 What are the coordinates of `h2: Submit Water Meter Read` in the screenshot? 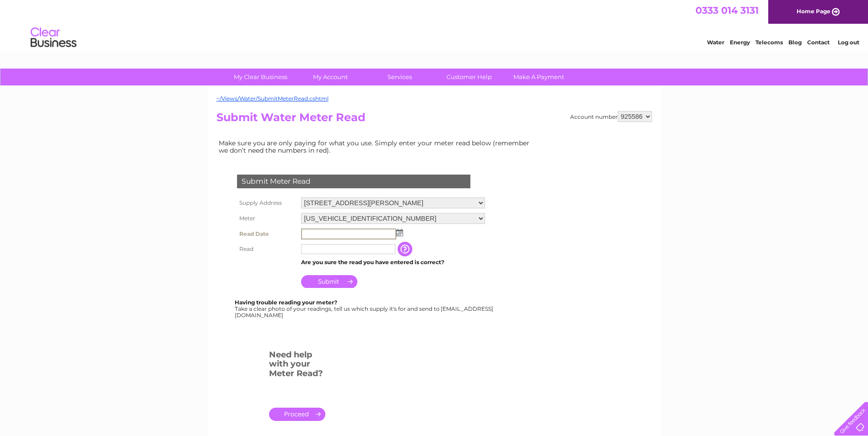 It's located at (434, 119).